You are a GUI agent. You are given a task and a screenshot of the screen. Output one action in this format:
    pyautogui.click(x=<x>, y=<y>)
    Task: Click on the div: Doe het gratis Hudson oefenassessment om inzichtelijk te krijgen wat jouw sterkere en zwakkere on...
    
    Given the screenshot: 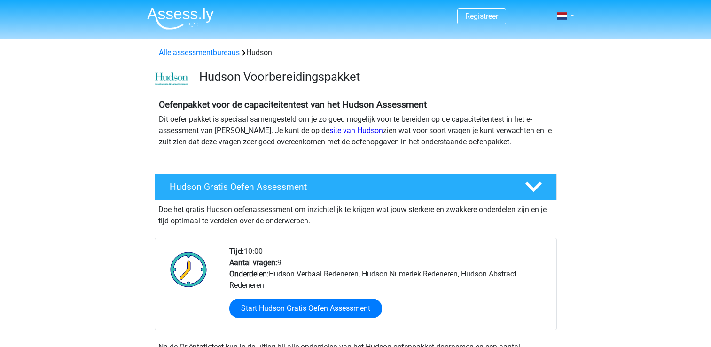 What is the action you would take?
    pyautogui.click(x=356, y=213)
    